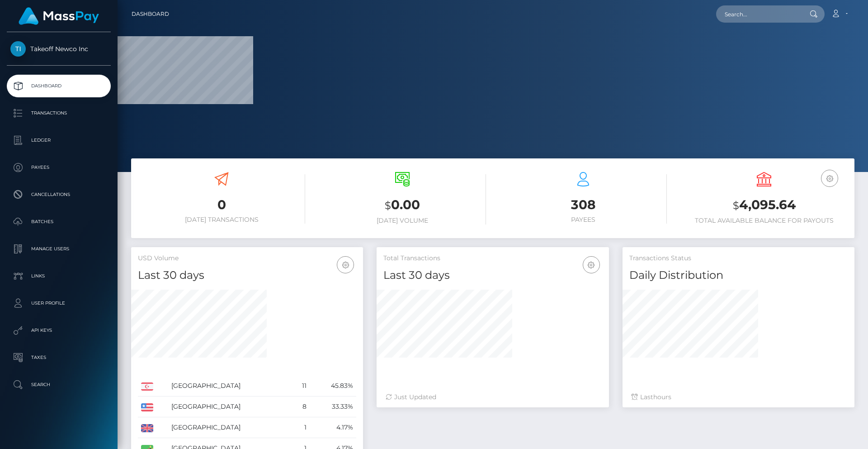 The image size is (868, 449). I want to click on td: 33.33%, so click(333, 407).